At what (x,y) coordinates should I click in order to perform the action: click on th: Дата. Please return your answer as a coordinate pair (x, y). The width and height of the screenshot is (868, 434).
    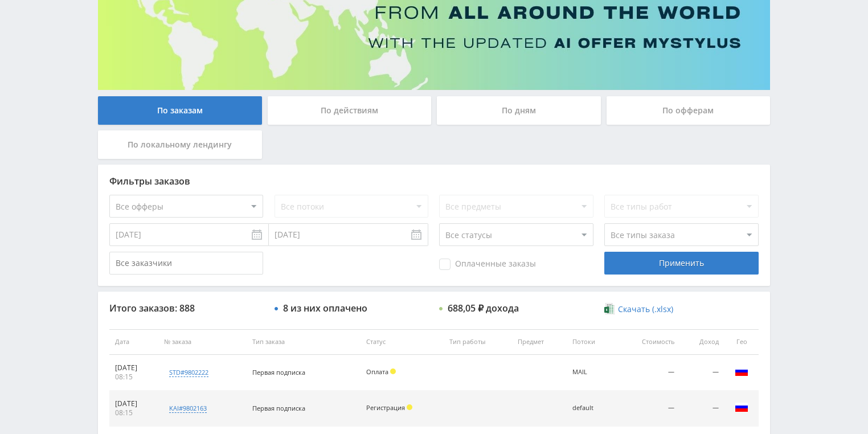
    Looking at the image, I should click on (134, 342).